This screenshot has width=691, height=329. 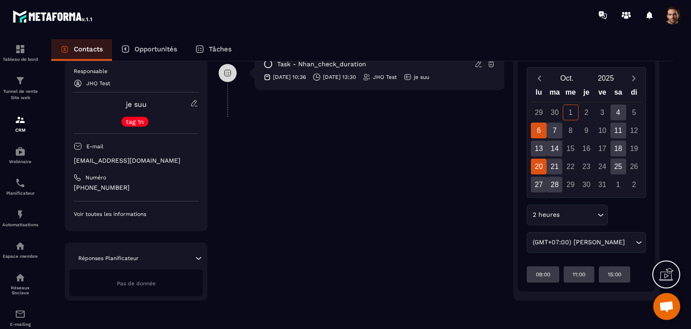 I want to click on div: 11, so click(x=618, y=130).